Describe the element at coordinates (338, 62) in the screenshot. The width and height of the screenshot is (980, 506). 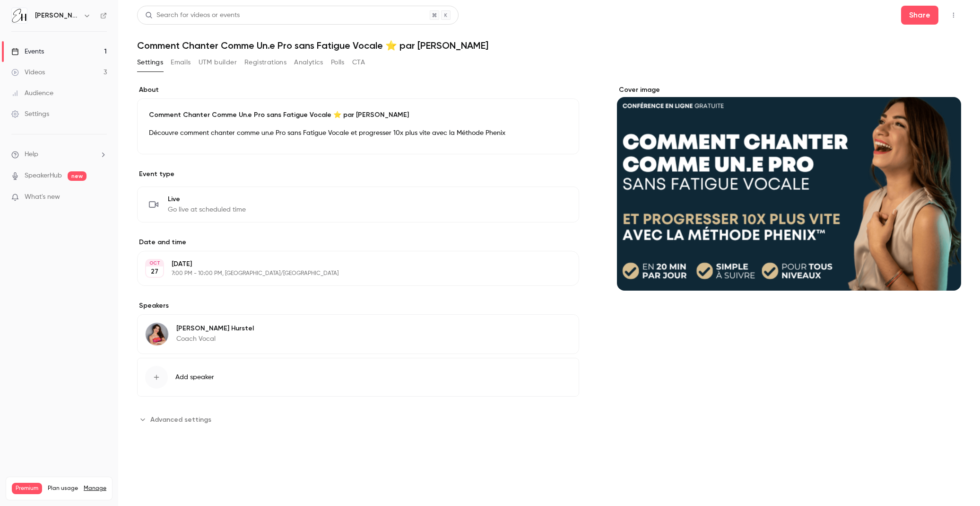
I see `button: Polls` at that location.